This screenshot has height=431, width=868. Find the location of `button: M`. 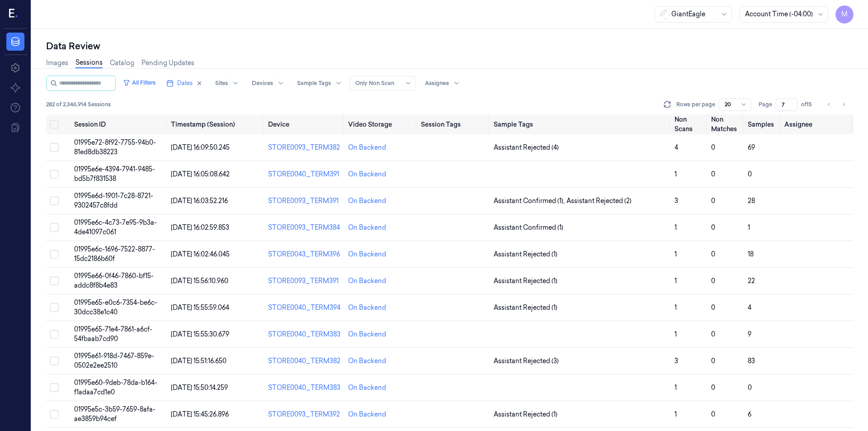

button: M is located at coordinates (845, 15).